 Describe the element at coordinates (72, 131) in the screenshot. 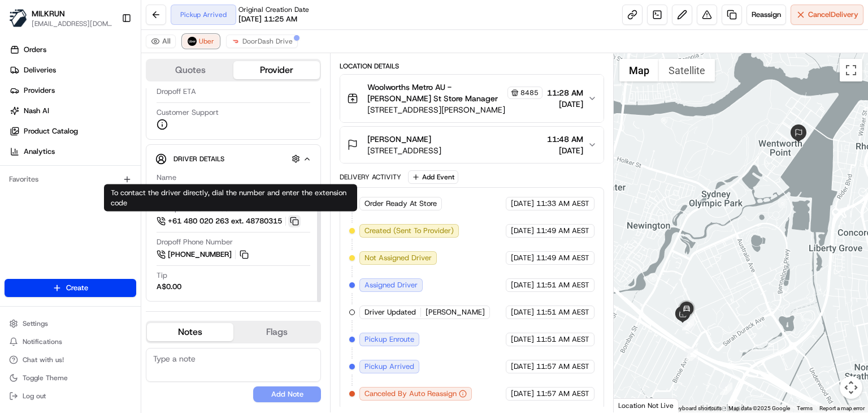

I see `a: Product Catalog` at that location.